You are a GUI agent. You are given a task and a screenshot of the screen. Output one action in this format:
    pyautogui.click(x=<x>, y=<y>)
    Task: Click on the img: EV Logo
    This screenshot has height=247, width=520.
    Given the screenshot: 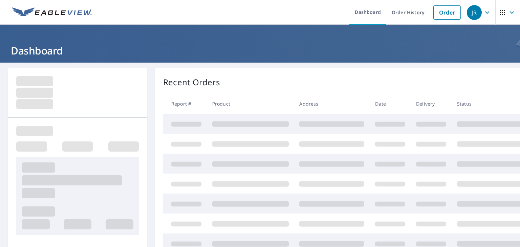 What is the action you would take?
    pyautogui.click(x=52, y=13)
    